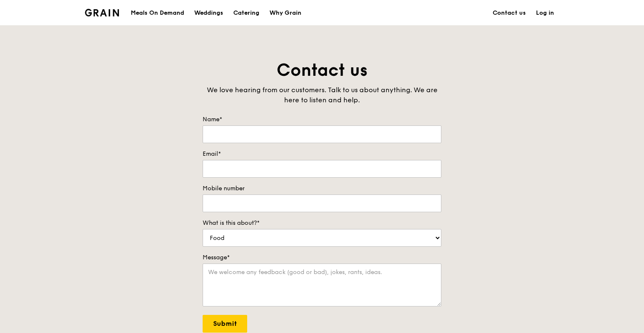  I want to click on a: Why Grain, so click(285, 13).